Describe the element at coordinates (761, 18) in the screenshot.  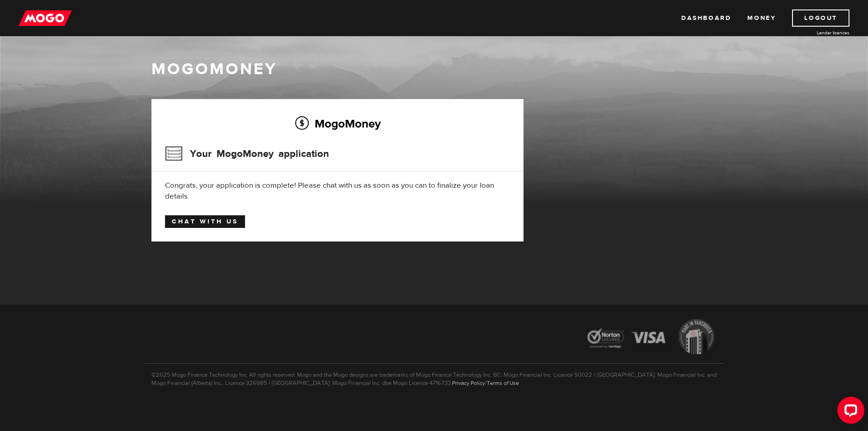
I see `a: Money` at that location.